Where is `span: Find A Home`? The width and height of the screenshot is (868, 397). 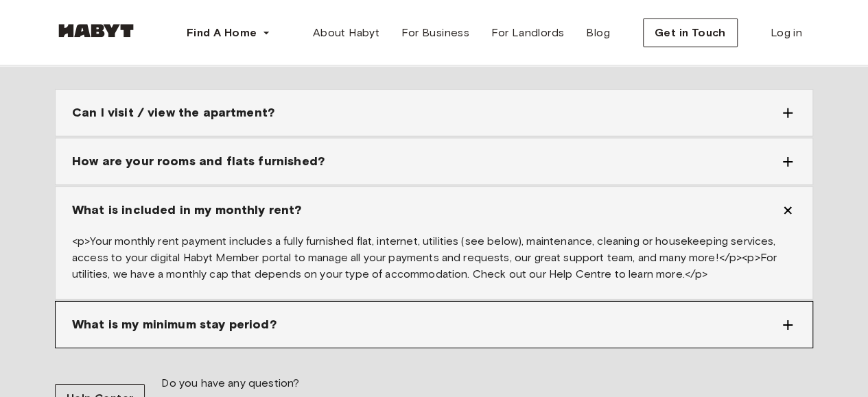 span: Find A Home is located at coordinates (222, 33).